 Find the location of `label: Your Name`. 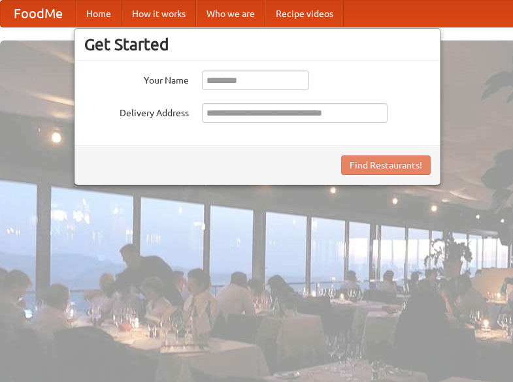

label: Your Name is located at coordinates (136, 78).